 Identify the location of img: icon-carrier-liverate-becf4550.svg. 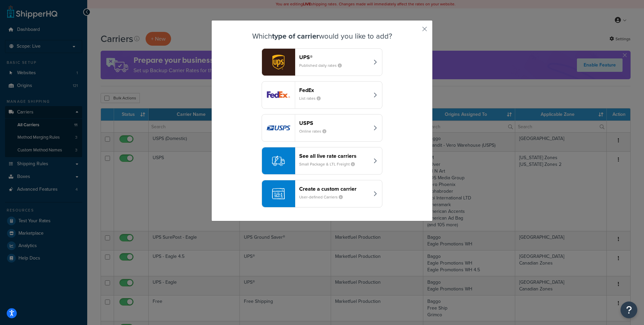
(279, 161).